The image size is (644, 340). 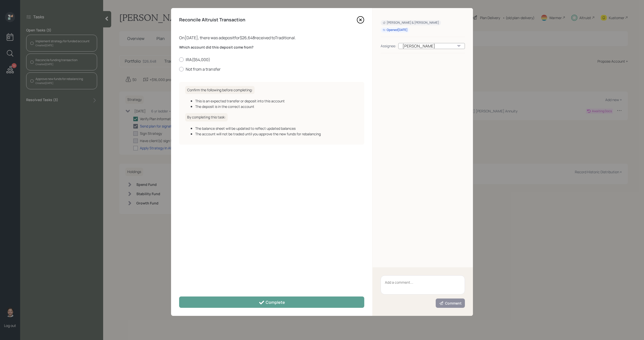 I want to click on div: Complete, so click(x=272, y=303).